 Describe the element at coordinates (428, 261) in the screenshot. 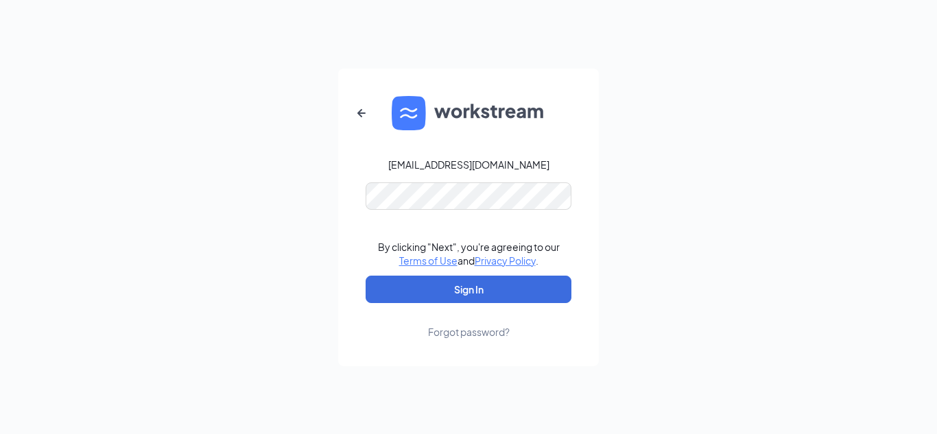

I see `a: Terms of Use` at that location.